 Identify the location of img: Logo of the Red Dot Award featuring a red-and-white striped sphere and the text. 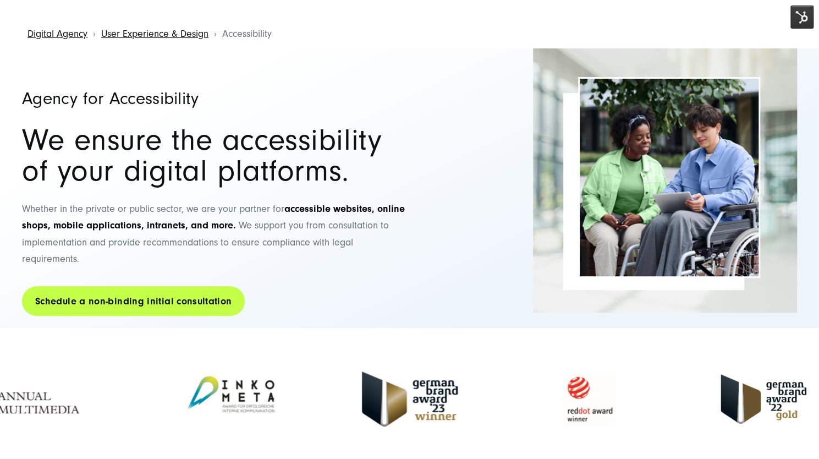
(589, 399).